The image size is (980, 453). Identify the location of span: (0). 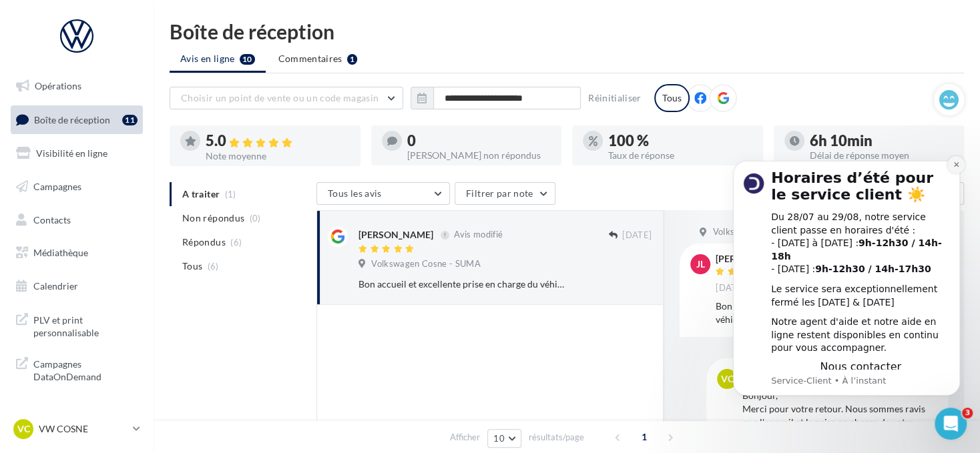
(255, 218).